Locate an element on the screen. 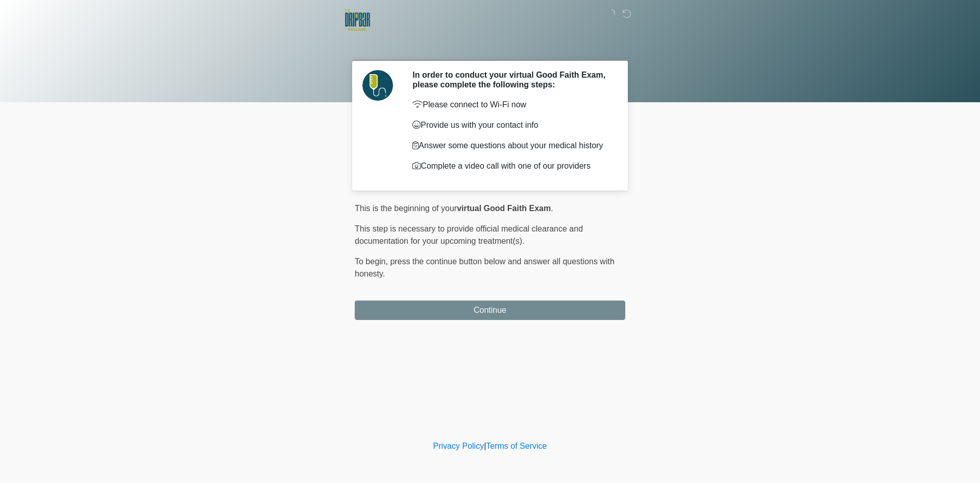  h2: In order to conduct your virtual Good Faith Exam, please complete the following steps: is located at coordinates (511, 80).